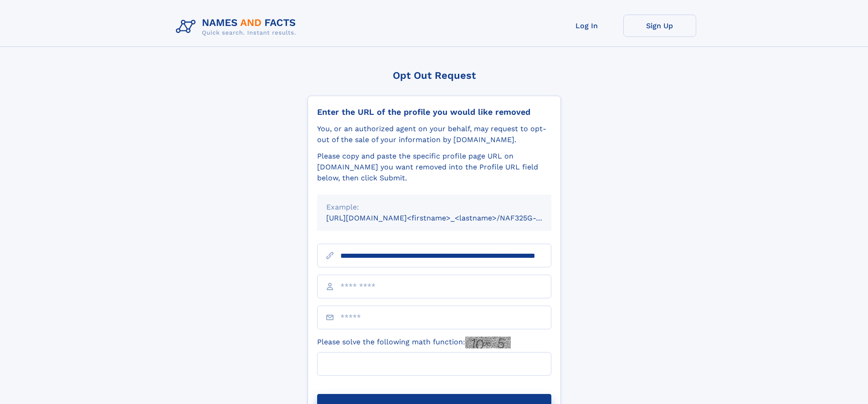  What do you see at coordinates (238, 27) in the screenshot?
I see `img: Logo Names and Facts` at bounding box center [238, 27].